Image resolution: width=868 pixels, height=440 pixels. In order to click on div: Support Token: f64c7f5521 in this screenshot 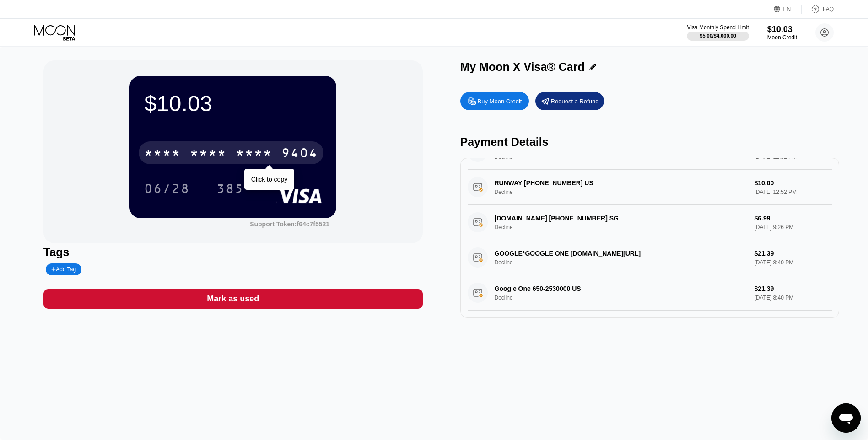, I will do `click(289, 224)`.